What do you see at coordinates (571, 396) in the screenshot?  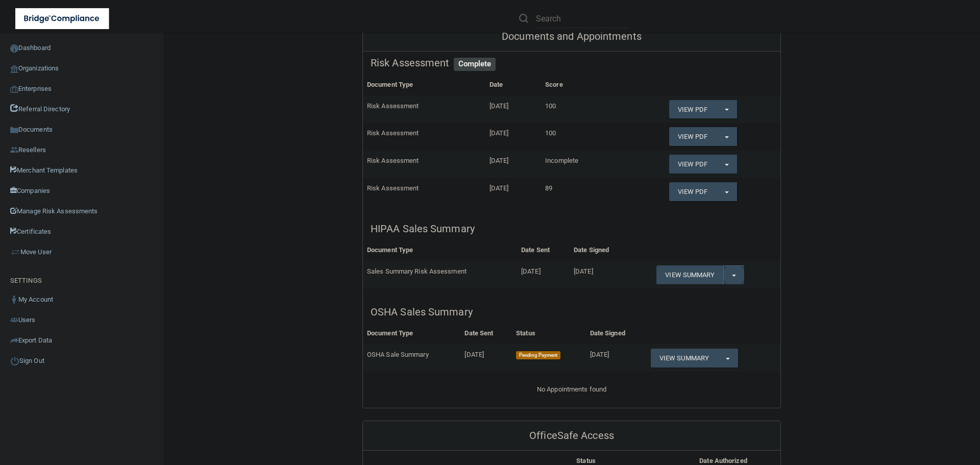 I see `div: No Appointments found` at bounding box center [571, 396].